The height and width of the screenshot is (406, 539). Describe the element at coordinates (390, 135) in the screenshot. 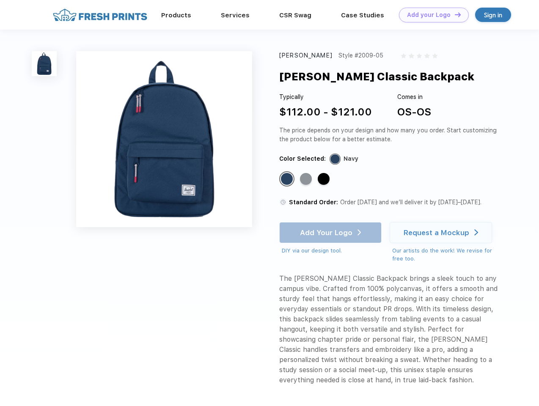

I see `div: The price depends on your design and how many you order. Start customizing the product below for ...` at that location.